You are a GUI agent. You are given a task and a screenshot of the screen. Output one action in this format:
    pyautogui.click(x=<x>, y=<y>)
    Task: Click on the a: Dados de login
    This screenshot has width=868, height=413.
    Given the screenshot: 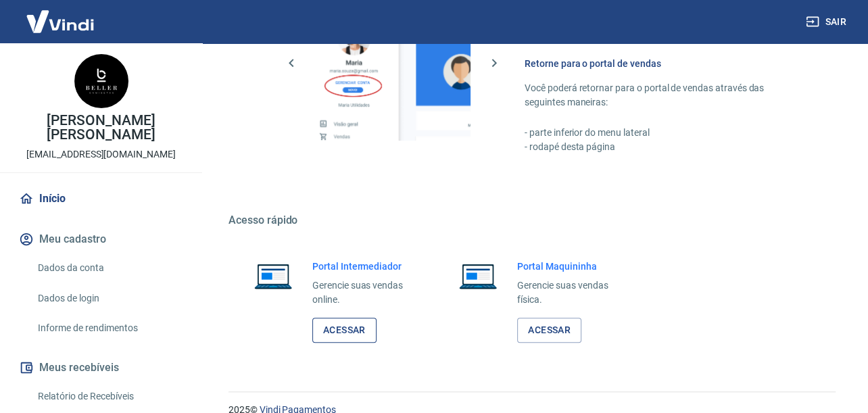 What is the action you would take?
    pyautogui.click(x=109, y=298)
    